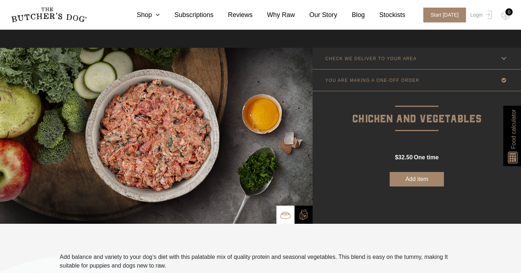 The image size is (521, 273). What do you see at coordinates (233, 15) in the screenshot?
I see `a: Reviews` at bounding box center [233, 15].